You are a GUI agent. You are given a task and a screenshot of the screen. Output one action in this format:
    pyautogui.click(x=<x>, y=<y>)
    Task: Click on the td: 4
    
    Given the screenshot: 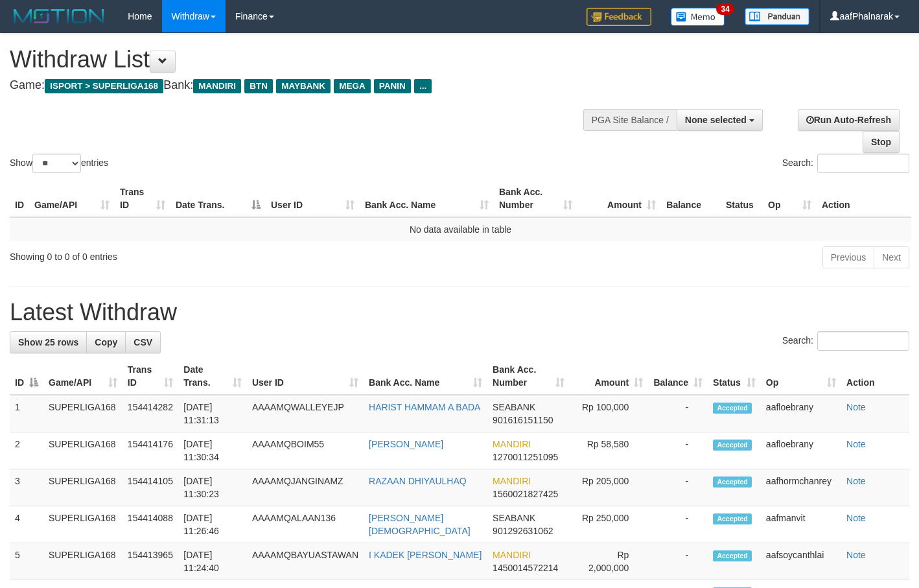 What is the action you would take?
    pyautogui.click(x=27, y=524)
    